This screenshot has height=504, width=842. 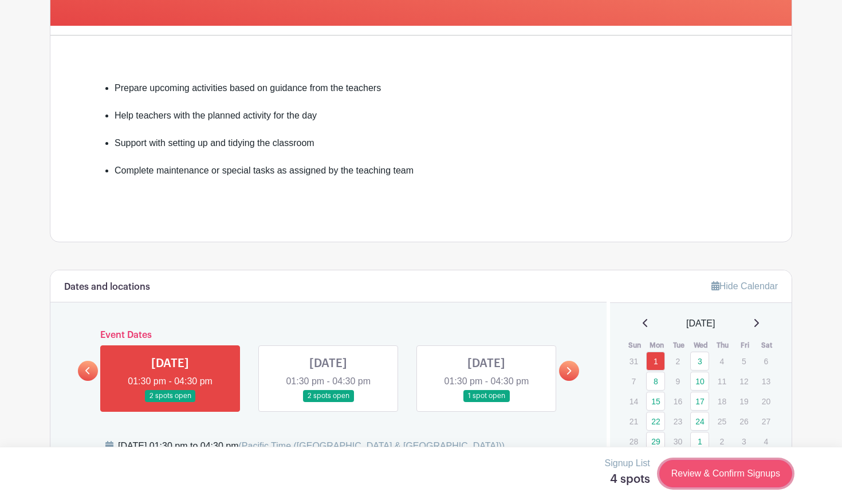 What do you see at coordinates (634, 381) in the screenshot?
I see `p: 7` at bounding box center [634, 381].